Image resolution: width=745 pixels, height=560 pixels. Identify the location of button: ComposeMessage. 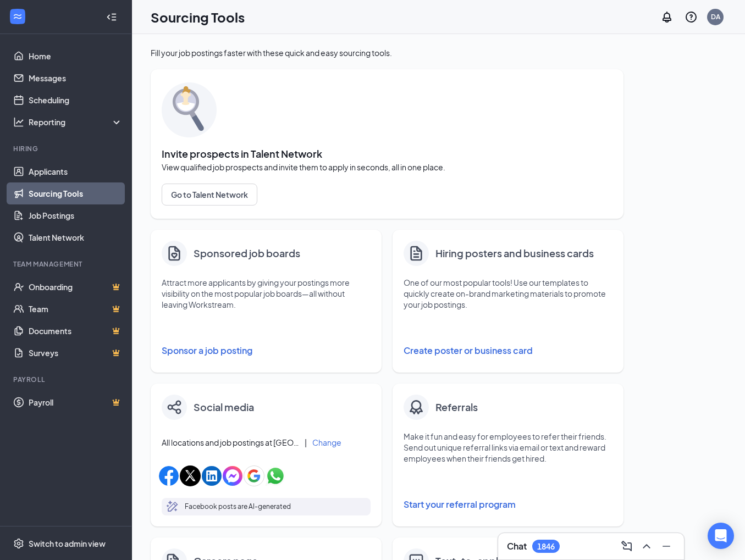
(627, 547).